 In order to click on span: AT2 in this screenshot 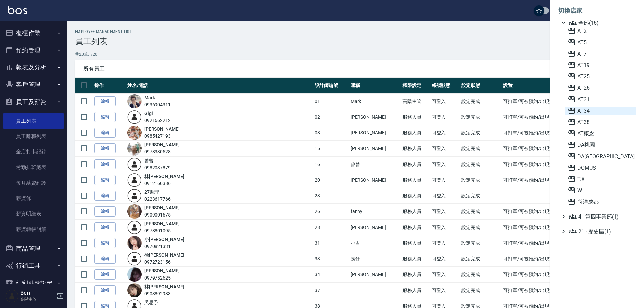, I will do `click(600, 31)`.